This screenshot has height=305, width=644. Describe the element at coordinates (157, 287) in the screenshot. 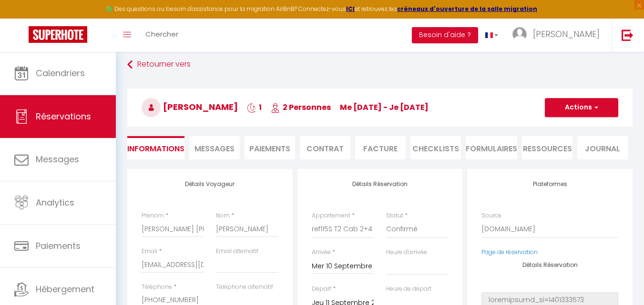

I see `label: Téléphone` at that location.